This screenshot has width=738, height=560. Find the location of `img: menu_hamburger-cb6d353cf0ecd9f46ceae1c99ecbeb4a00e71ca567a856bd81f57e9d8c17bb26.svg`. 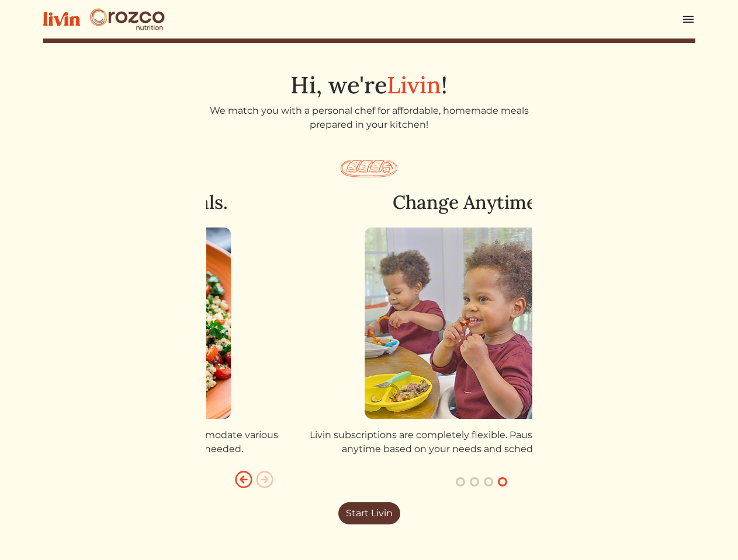

img: menu_hamburger-cb6d353cf0ecd9f46ceae1c99ecbeb4a00e71ca567a856bd81f57e9d8c17bb26.svg is located at coordinates (688, 19).